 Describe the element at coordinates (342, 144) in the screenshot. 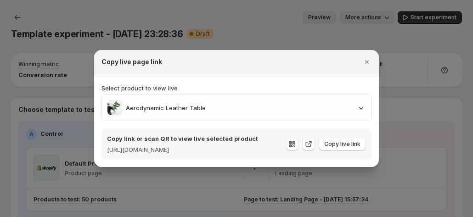

I see `button: Copy live link` at that location.